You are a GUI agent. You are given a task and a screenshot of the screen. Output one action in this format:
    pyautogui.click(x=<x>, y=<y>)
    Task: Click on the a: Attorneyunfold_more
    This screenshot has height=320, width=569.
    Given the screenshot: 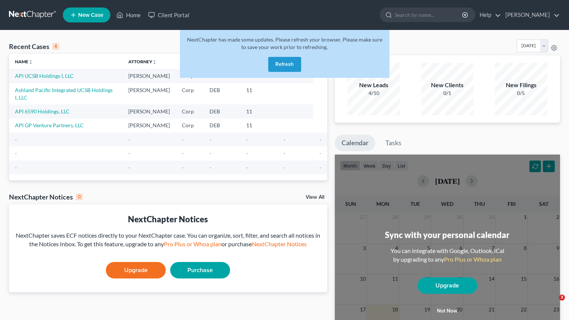 What is the action you would take?
    pyautogui.click(x=143, y=61)
    